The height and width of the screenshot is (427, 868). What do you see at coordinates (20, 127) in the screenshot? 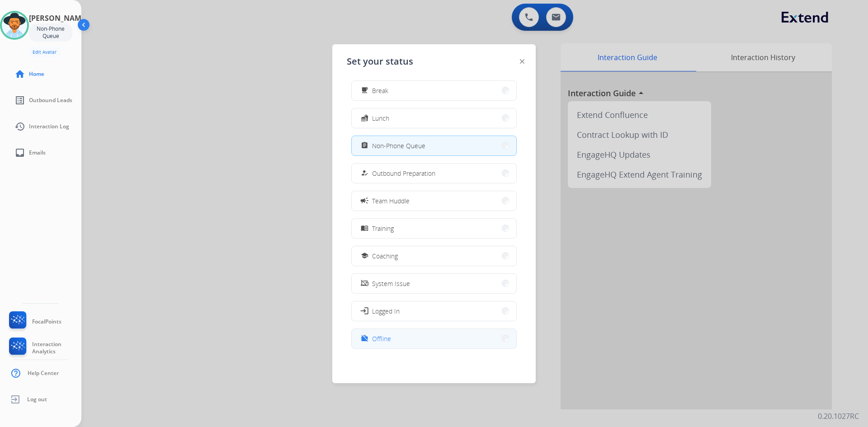
I see `mat-icon: history` at bounding box center [20, 127].